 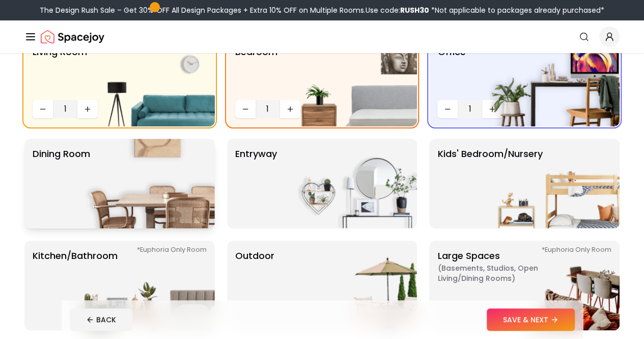 What do you see at coordinates (501, 273) in the screenshot?
I see `span: ( Basements, Studios, Open living/dining rooms )` at bounding box center [501, 273].